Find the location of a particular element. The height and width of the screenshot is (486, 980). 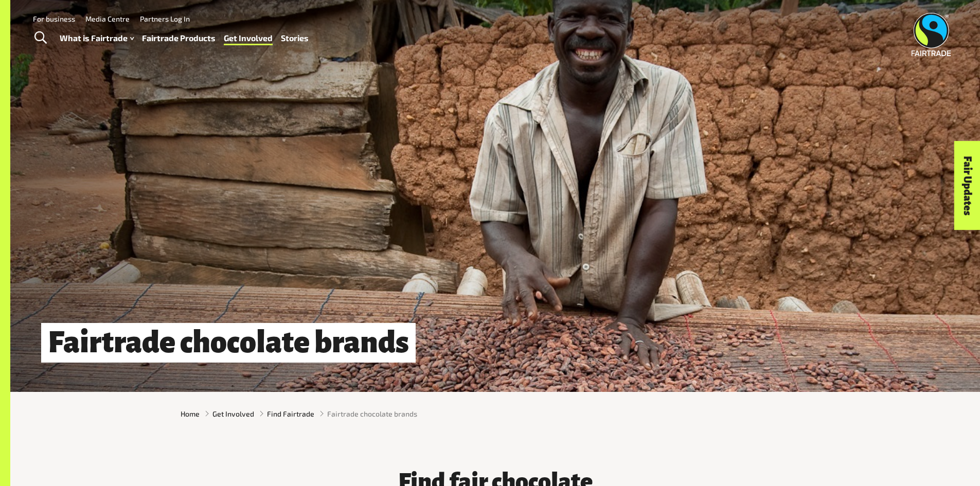

a: What is Fairtrade is located at coordinates (96, 38).